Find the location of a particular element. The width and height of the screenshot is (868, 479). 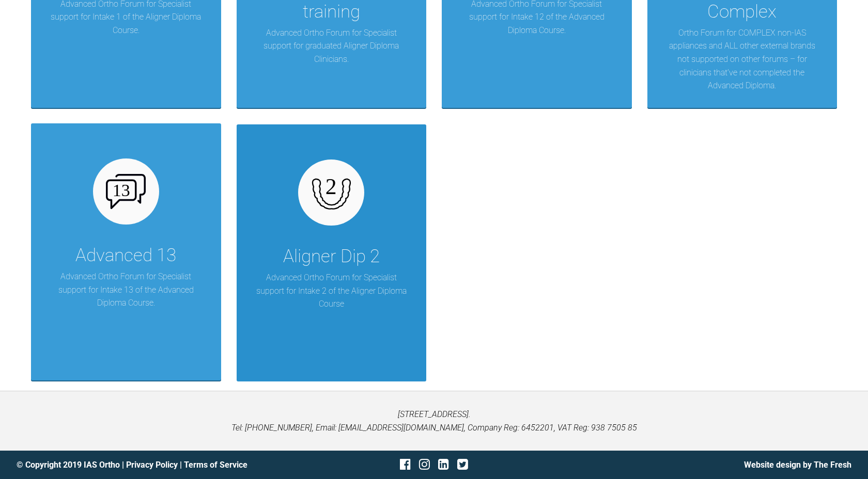

img: advanced-13.47c9b60d.svg is located at coordinates (125, 191).